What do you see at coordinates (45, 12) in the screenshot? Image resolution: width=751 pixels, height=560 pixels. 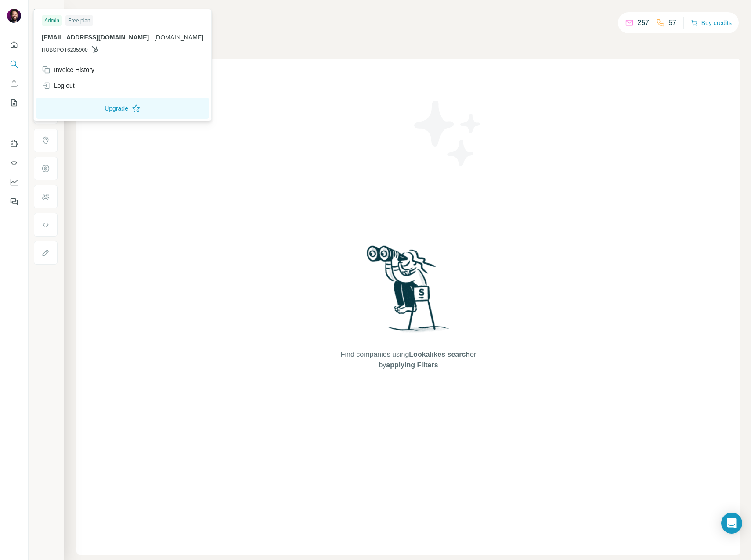 I see `button: Show` at bounding box center [45, 12].